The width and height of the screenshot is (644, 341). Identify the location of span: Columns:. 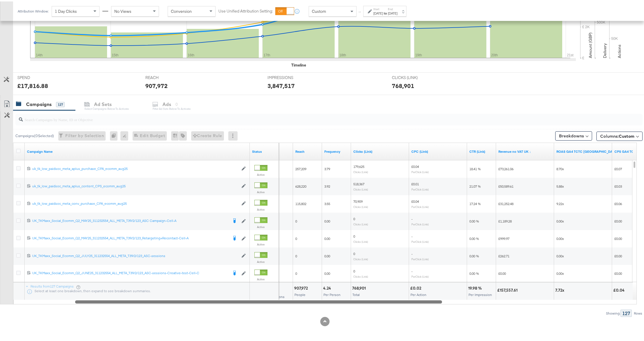
(617, 134).